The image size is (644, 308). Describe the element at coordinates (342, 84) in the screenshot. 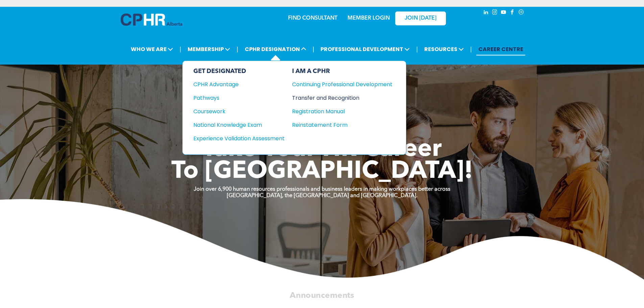

I see `a: Continuing Professional Development` at that location.